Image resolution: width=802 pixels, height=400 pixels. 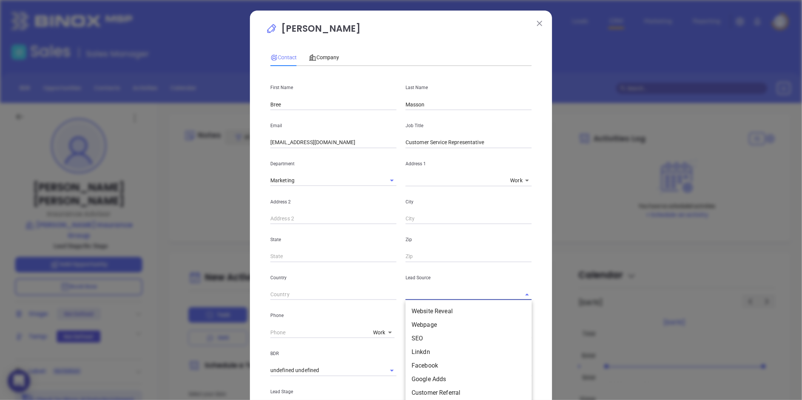 What do you see at coordinates (469, 312) in the screenshot?
I see `li: Website Reveal` at bounding box center [469, 312].